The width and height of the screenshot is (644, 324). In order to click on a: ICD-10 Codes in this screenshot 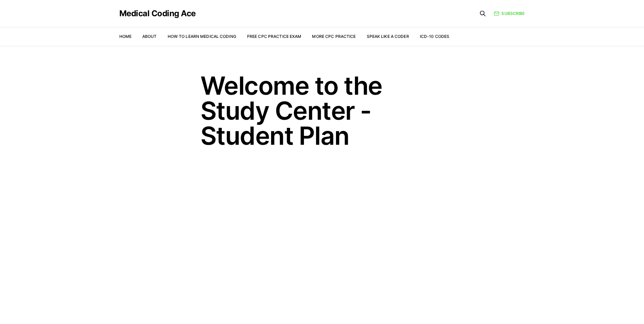, I will do `click(435, 36)`.